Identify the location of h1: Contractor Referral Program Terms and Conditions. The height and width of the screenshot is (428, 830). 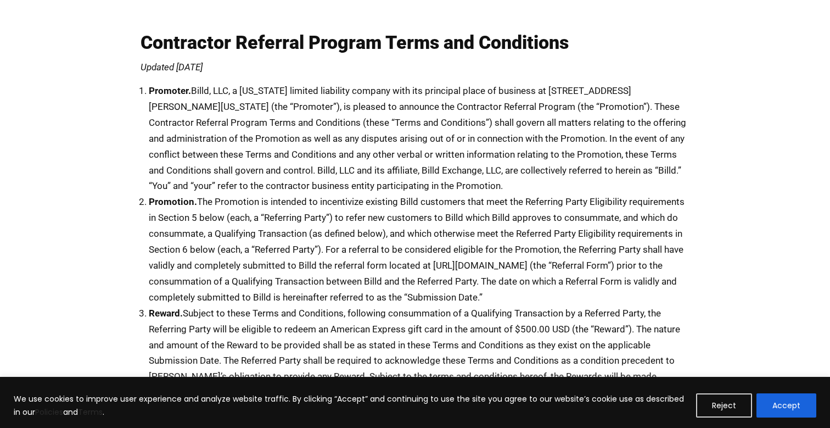
(415, 42).